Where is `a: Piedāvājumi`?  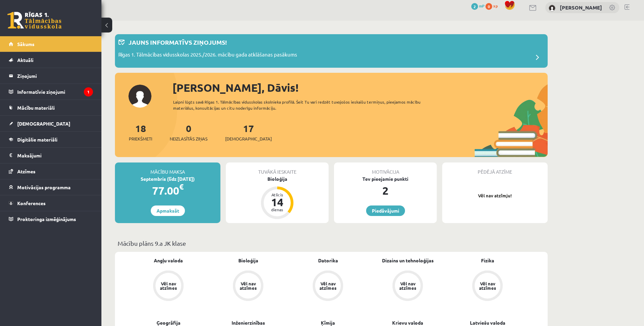 a: Piedāvājumi is located at coordinates (385, 210).